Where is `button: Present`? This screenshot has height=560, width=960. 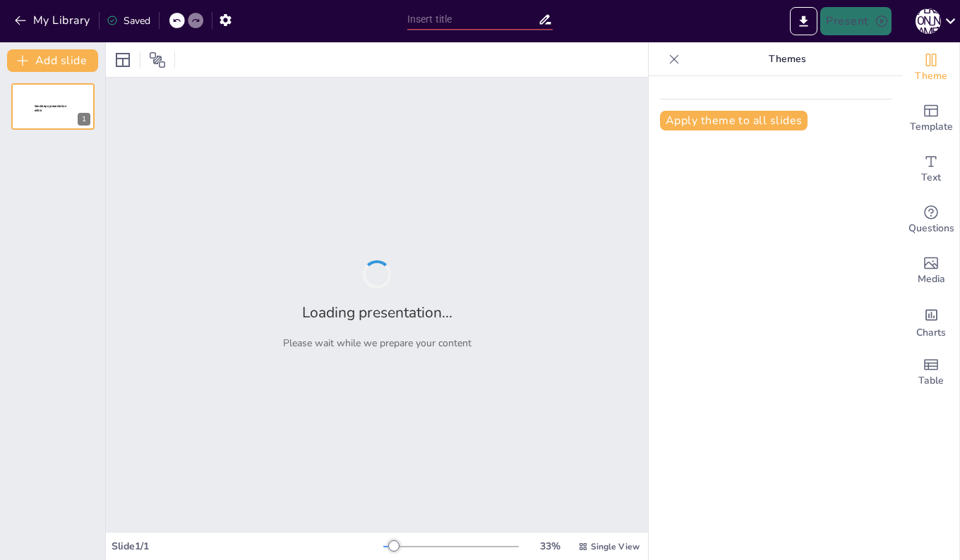 button: Present is located at coordinates (855, 21).